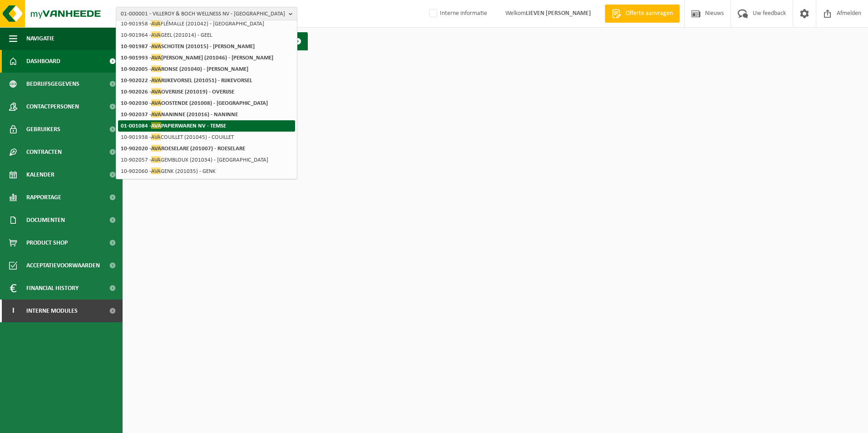  What do you see at coordinates (183, 148) in the screenshot?
I see `strong: 10-902020 - ROESELARE (201007) - ROESELARE` at bounding box center [183, 148].